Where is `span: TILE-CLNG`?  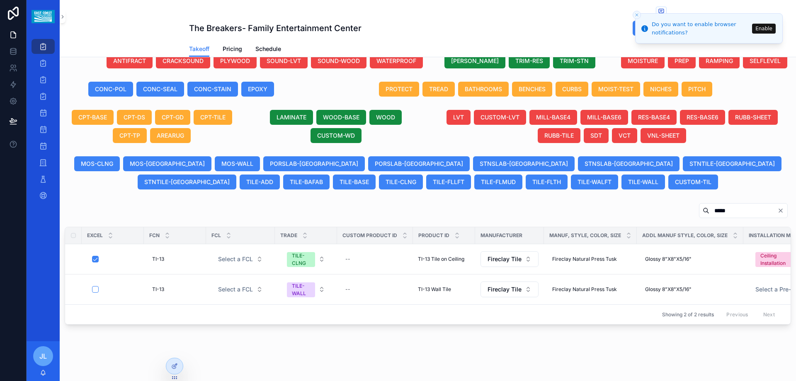 span: TILE-CLNG is located at coordinates (401, 182).